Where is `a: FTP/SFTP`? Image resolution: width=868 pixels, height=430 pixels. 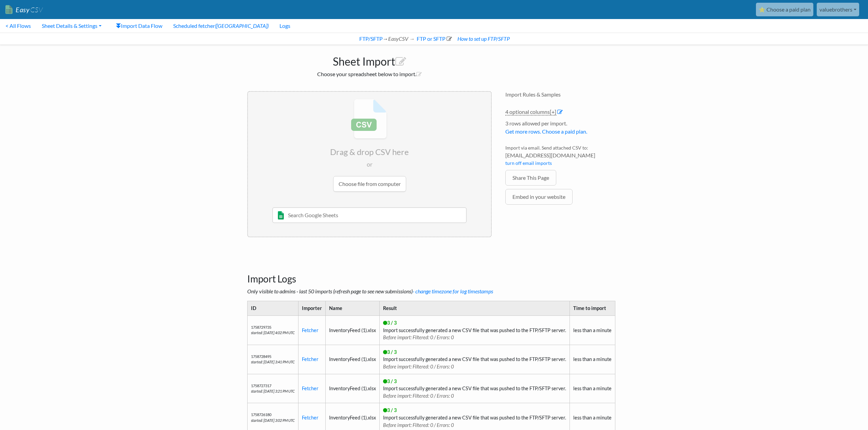 a: FTP/SFTP is located at coordinates (370, 38).